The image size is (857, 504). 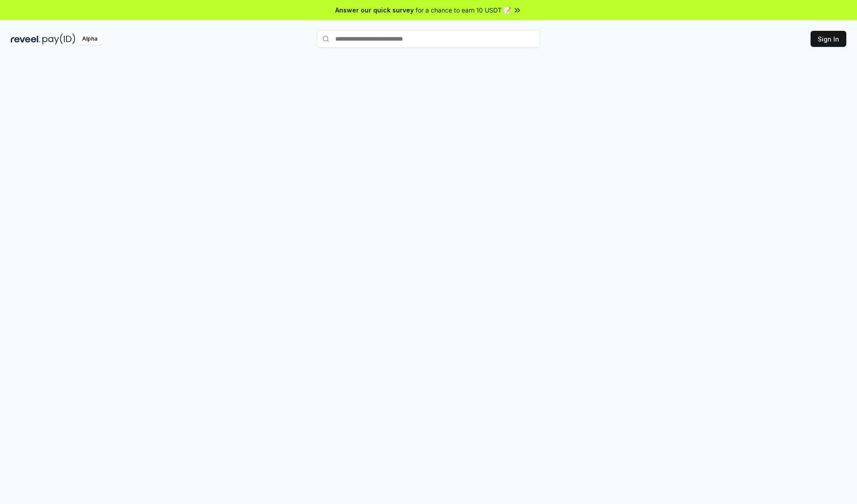 What do you see at coordinates (828, 39) in the screenshot?
I see `button: Sign In` at bounding box center [828, 39].